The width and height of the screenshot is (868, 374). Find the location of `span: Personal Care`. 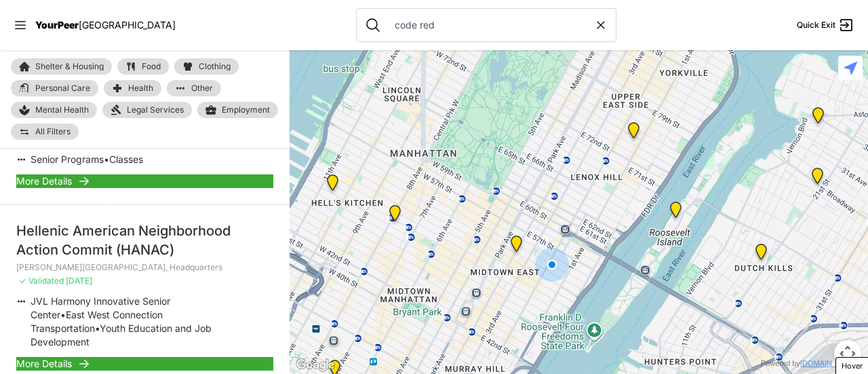

span: Personal Care is located at coordinates (62, 88).